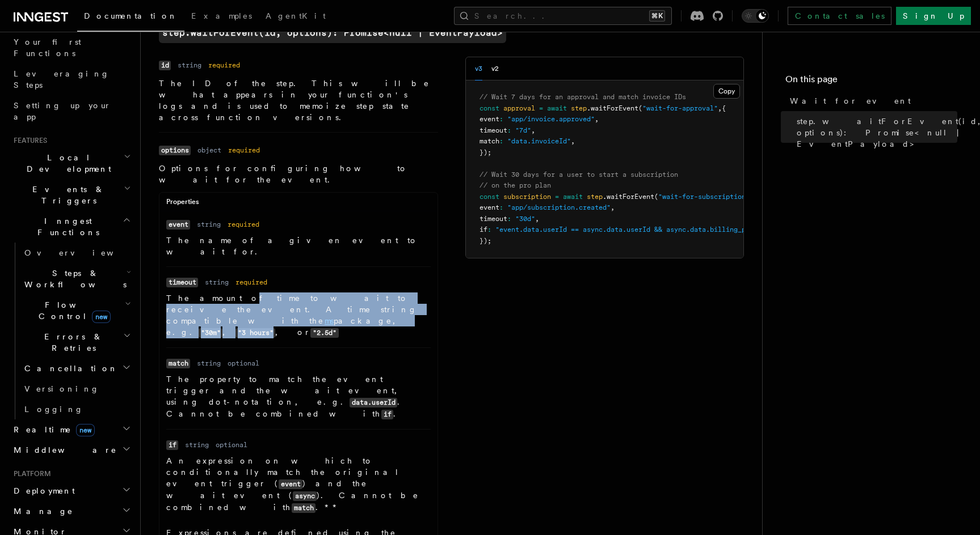  What do you see at coordinates (333, 33) in the screenshot?
I see `code: step.waitForEvent(id, options): Promise<null | EventPayload>` at bounding box center [333, 33].